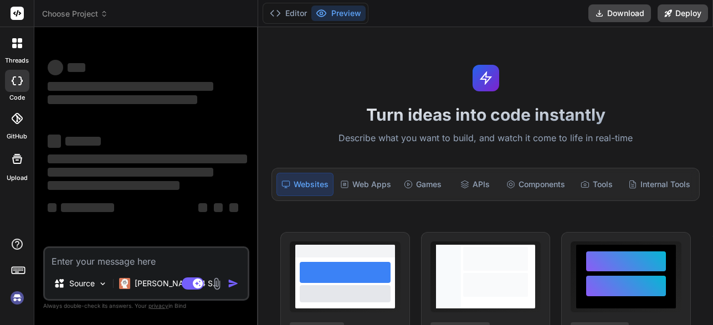 The height and width of the screenshot is (325, 713). Describe the element at coordinates (536, 185) in the screenshot. I see `div: Components` at that location.